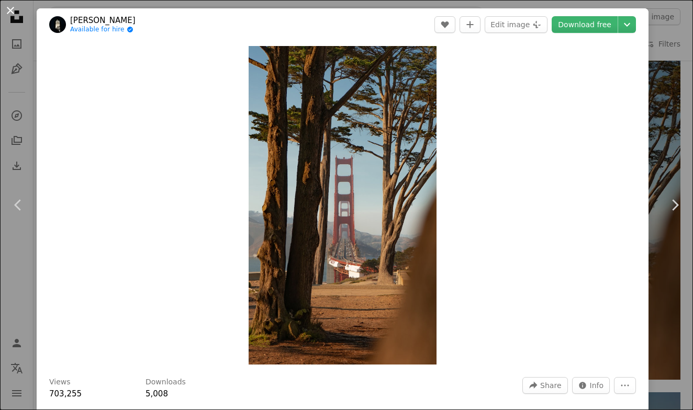 This screenshot has height=410, width=693. Describe the element at coordinates (627, 25) in the screenshot. I see `button: Choose download size` at that location.